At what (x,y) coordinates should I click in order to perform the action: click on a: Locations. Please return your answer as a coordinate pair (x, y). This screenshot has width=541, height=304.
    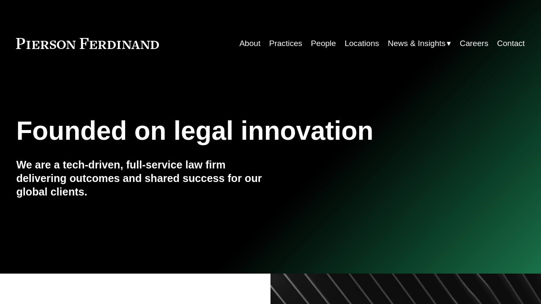
    Looking at the image, I should click on (362, 44).